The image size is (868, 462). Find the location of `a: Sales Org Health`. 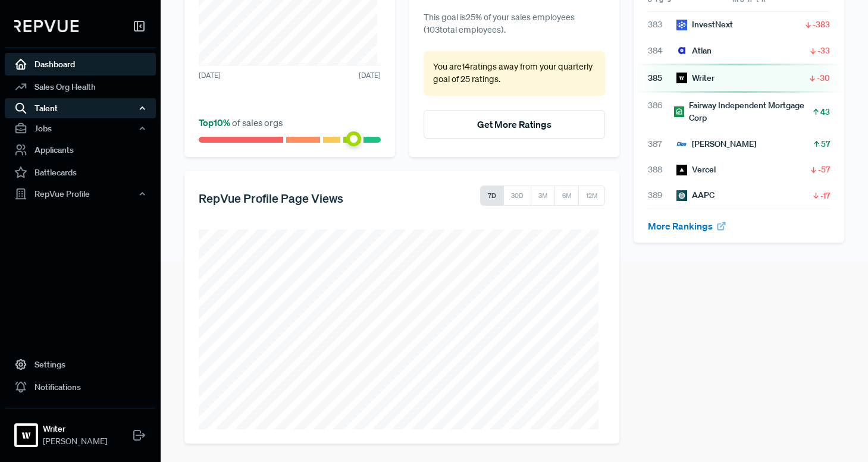

a: Sales Org Health is located at coordinates (80, 87).